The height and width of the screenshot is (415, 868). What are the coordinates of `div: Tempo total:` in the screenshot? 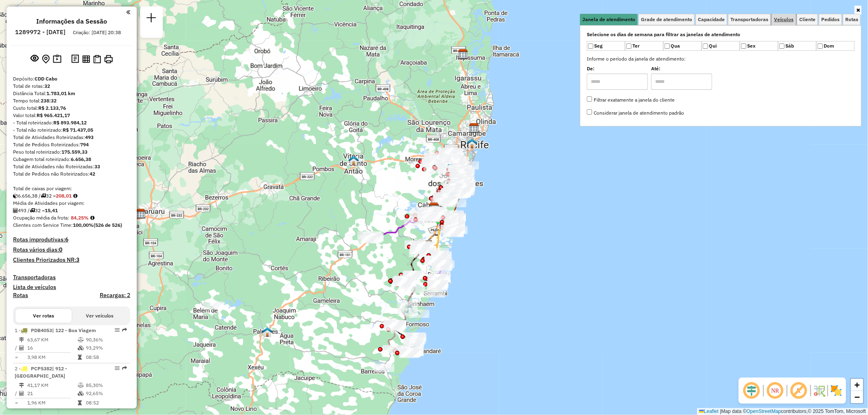 It's located at (72, 101).